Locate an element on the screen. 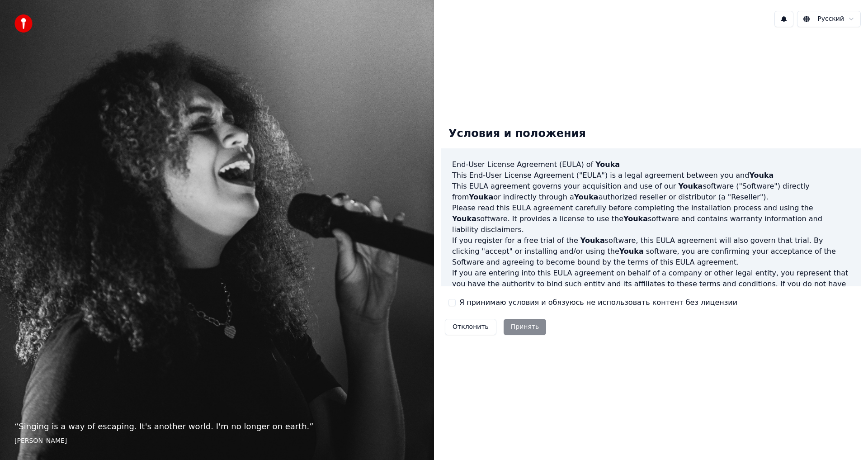 The height and width of the screenshot is (460, 868). p: This End-User License Agreement ("EULA") is a legal agreement between you and is located at coordinates (651, 176).